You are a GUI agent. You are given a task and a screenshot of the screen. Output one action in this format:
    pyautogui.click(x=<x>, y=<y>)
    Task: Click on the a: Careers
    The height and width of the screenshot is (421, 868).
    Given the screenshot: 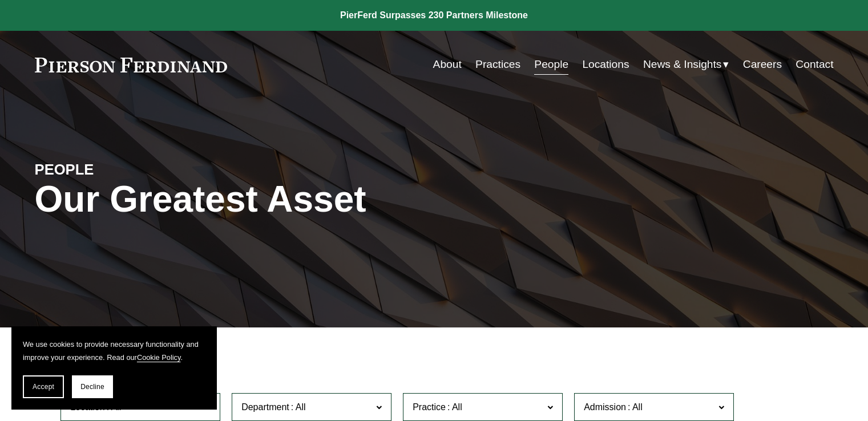 What is the action you would take?
    pyautogui.click(x=762, y=64)
    